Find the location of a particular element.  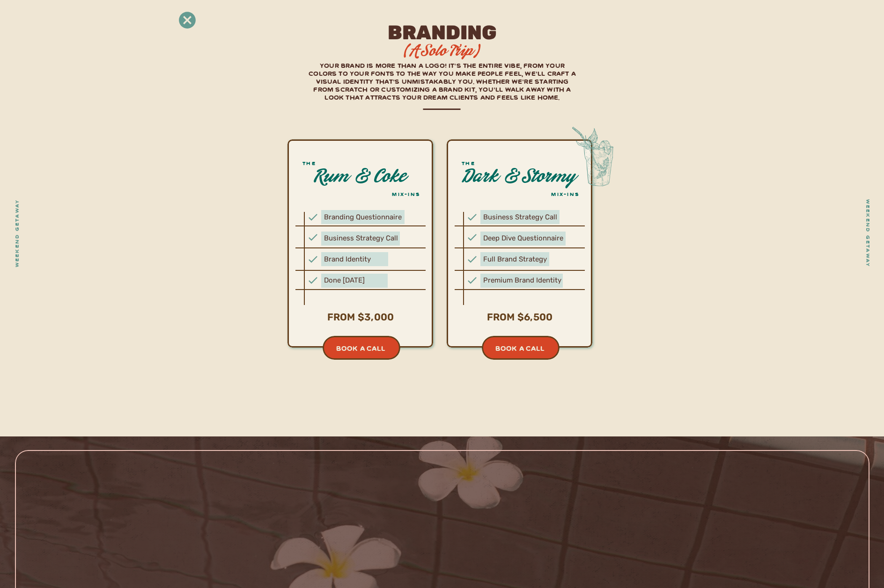

h3: from $6,500 is located at coordinates (519, 320).